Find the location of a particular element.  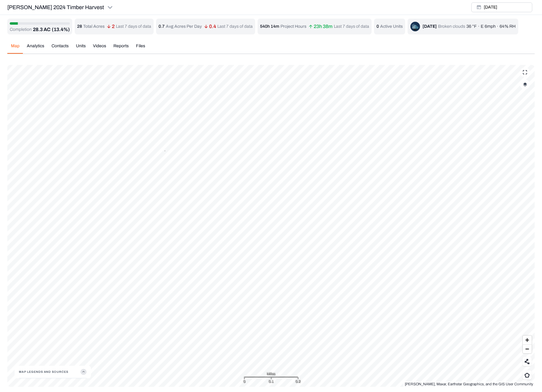

img: broken-clouds-night-D27faUOw.png is located at coordinates (415, 27).